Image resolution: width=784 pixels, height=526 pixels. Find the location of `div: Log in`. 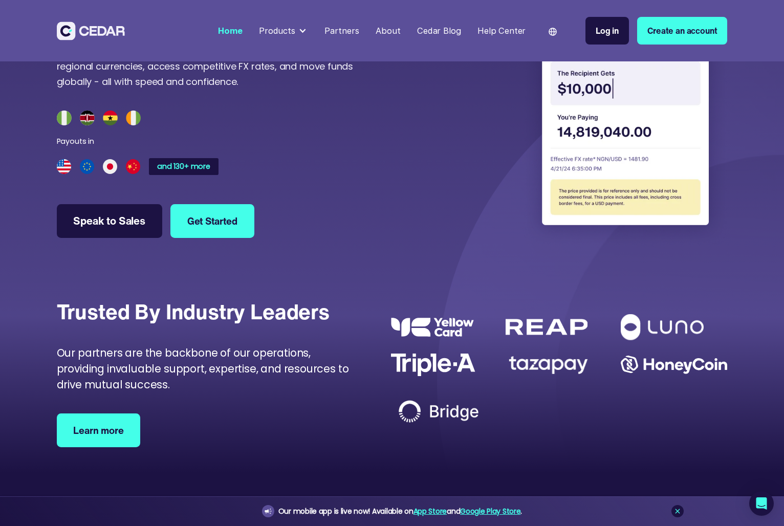

div: Log in is located at coordinates (607, 31).